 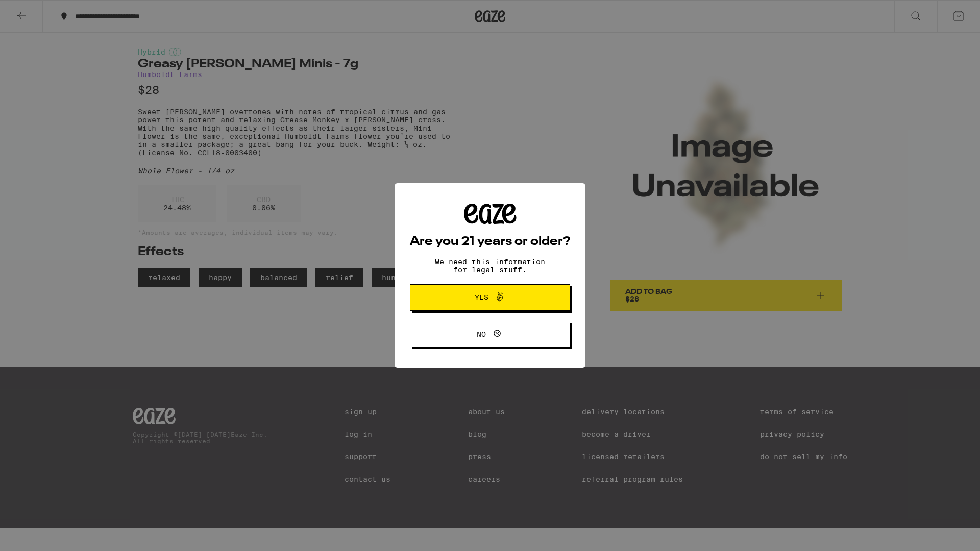 I want to click on span: No, so click(x=481, y=334).